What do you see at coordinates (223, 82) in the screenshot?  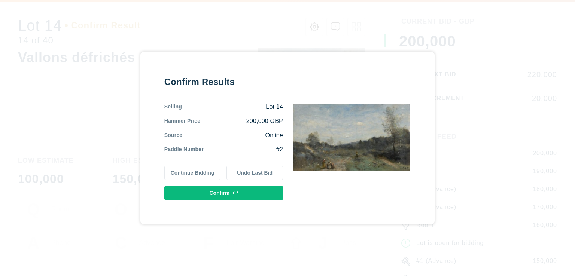 I see `div: Confirm Results` at bounding box center [223, 82].